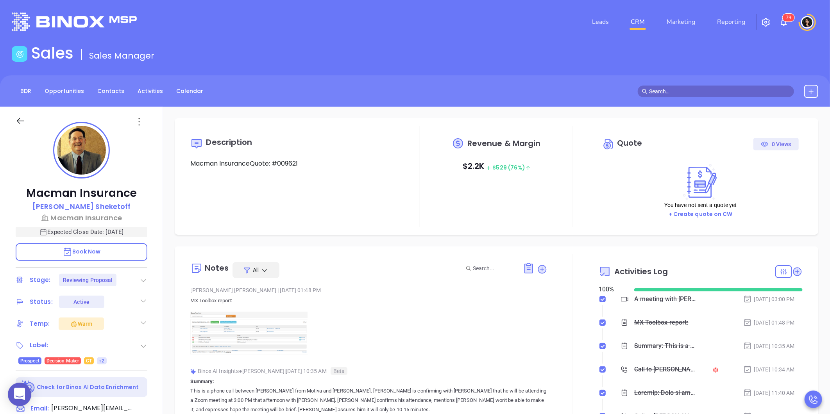 Image resolution: width=830 pixels, height=414 pixels. Describe the element at coordinates (88, 280) in the screenshot. I see `div: Reviewing Proposal` at that location.